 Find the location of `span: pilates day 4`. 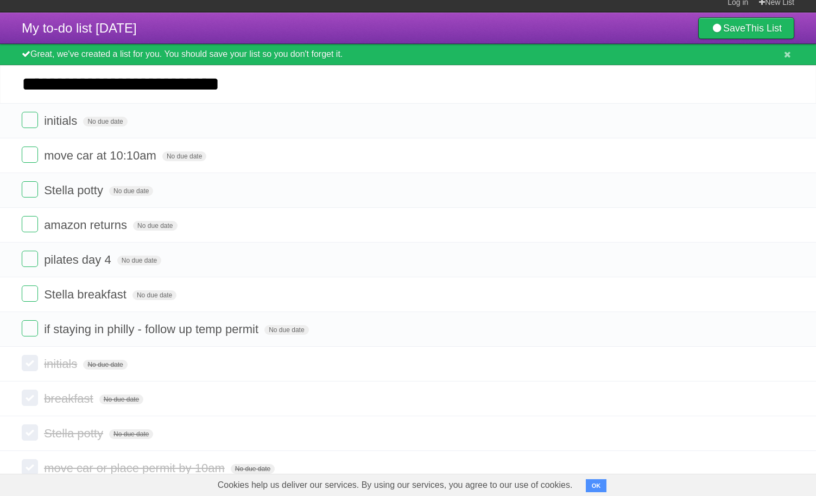

span: pilates day 4 is located at coordinates (79, 260).